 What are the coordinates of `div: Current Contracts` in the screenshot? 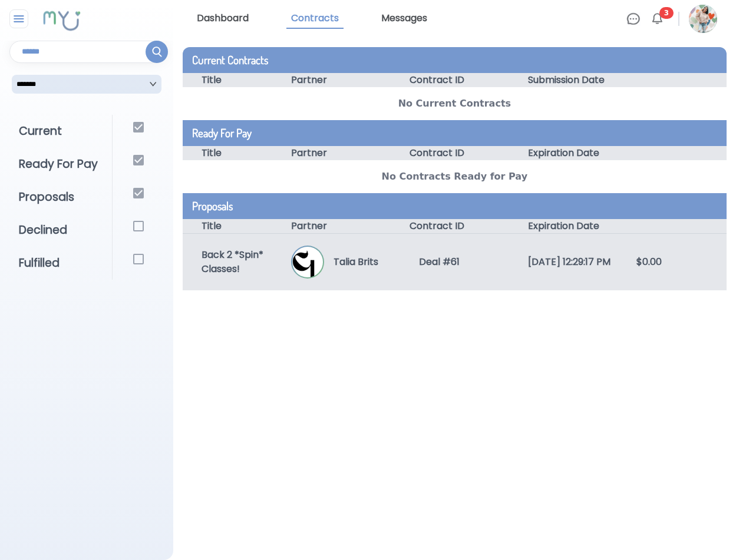 It's located at (454, 60).